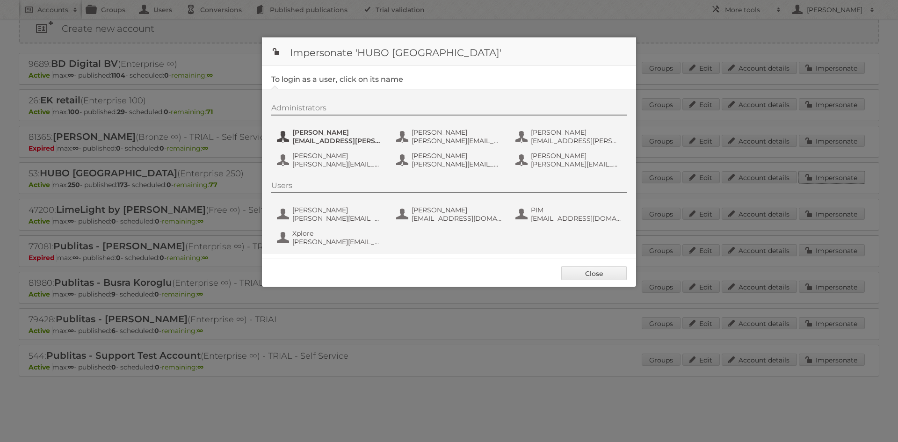 The image size is (898, 442). What do you see at coordinates (594, 273) in the screenshot?
I see `a: Close` at bounding box center [594, 273].